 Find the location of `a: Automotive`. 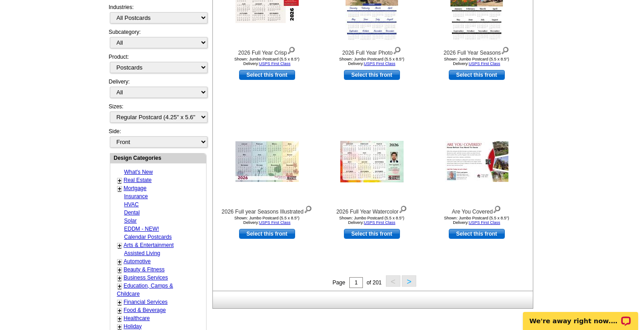

a: Automotive is located at coordinates (138, 262).